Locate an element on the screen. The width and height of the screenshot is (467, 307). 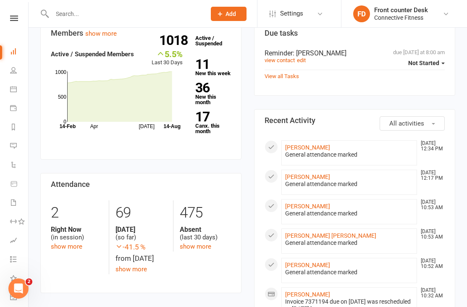
a: Dashboard is located at coordinates (19, 52).